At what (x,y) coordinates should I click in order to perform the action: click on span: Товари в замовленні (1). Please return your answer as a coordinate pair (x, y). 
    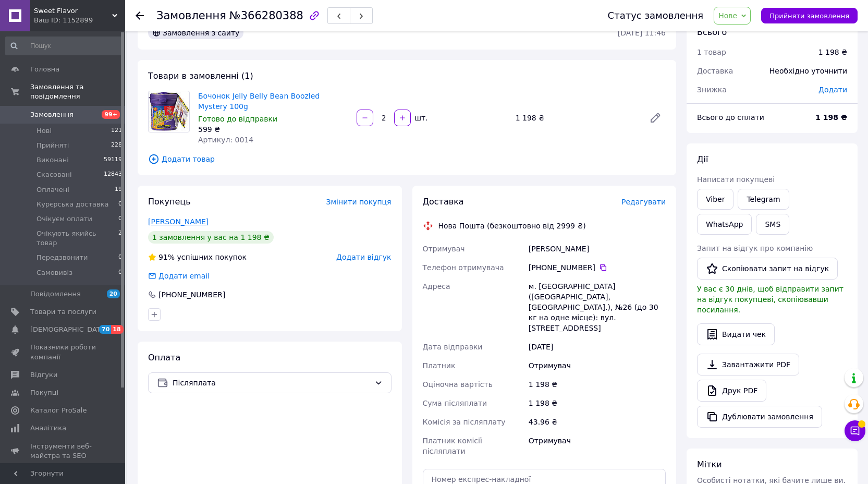
    Looking at the image, I should click on (201, 76).